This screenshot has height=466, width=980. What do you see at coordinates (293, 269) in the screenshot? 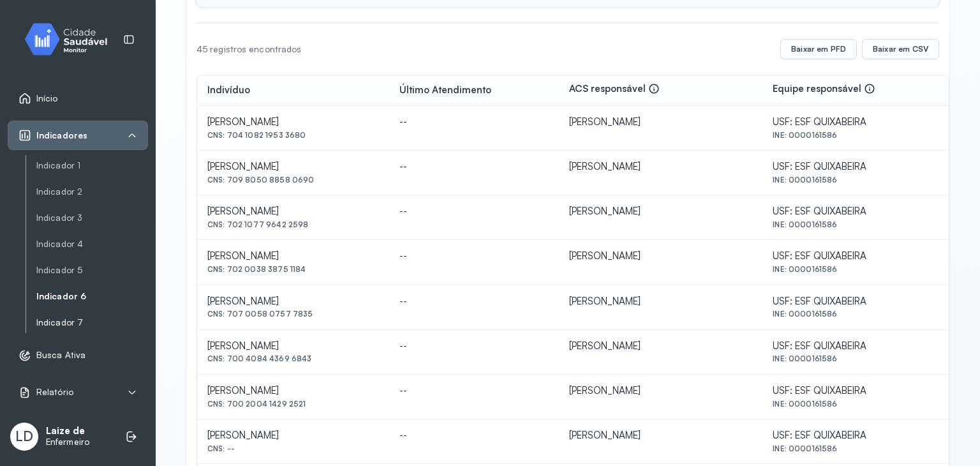
I see `div: CNS: 702 0038 3875 1184` at bounding box center [293, 269].